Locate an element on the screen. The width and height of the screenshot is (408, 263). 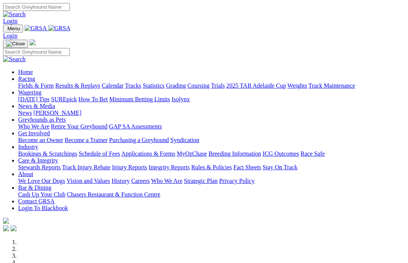
a: About is located at coordinates (26, 174).